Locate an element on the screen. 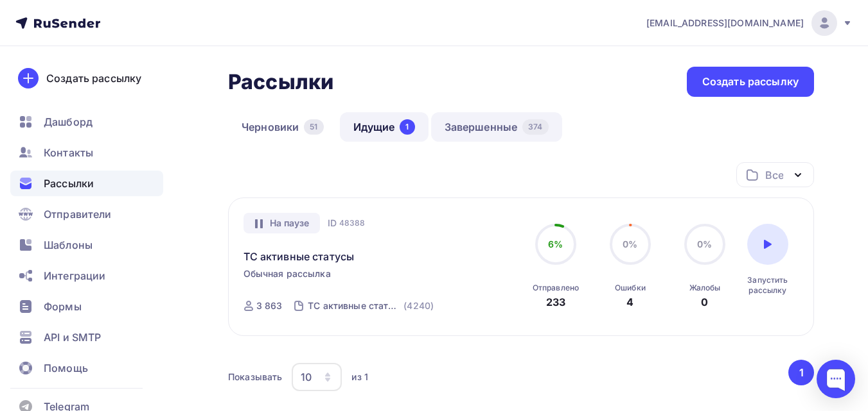 Image resolution: width=868 pixels, height=411 pixels. a: Рассылки is located at coordinates (86, 183).